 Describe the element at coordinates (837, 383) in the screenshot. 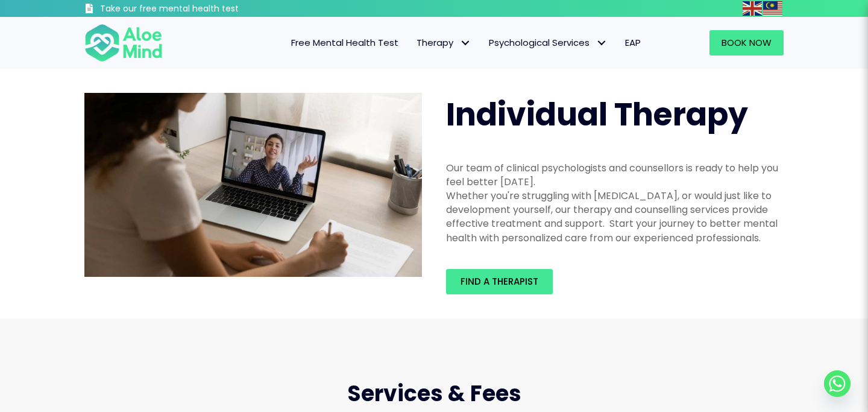

I see `a: Whatsapp` at that location.